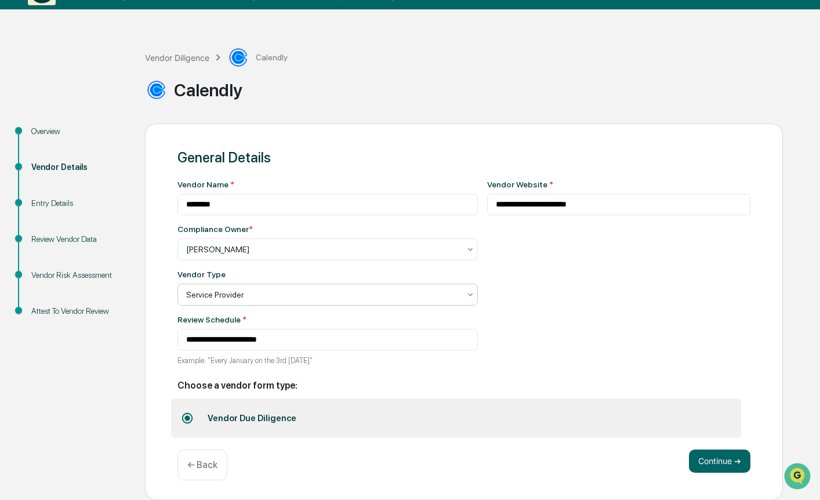 The height and width of the screenshot is (500, 820). Describe the element at coordinates (49, 152) in the screenshot. I see `span: Preclearance` at that location.